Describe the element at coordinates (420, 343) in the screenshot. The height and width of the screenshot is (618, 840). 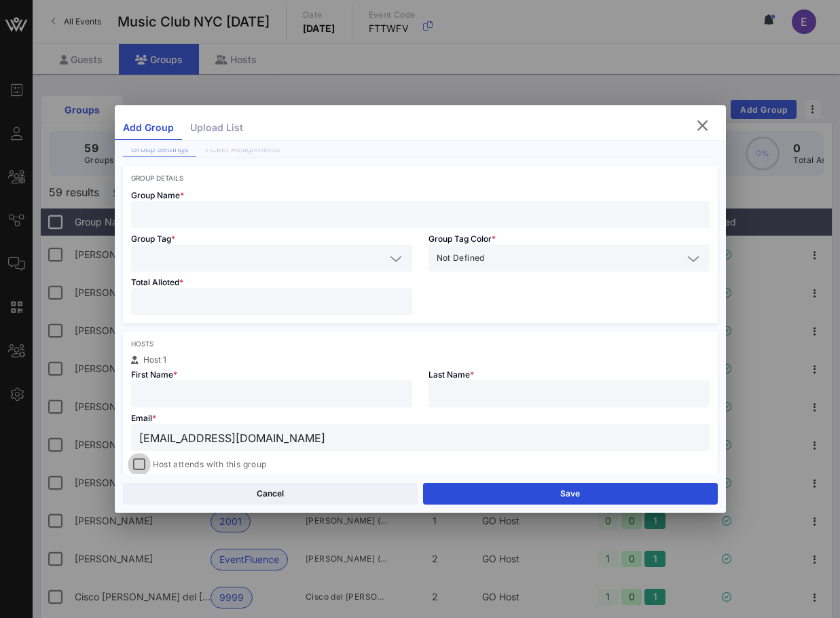
I see `div: Hosts` at that location.